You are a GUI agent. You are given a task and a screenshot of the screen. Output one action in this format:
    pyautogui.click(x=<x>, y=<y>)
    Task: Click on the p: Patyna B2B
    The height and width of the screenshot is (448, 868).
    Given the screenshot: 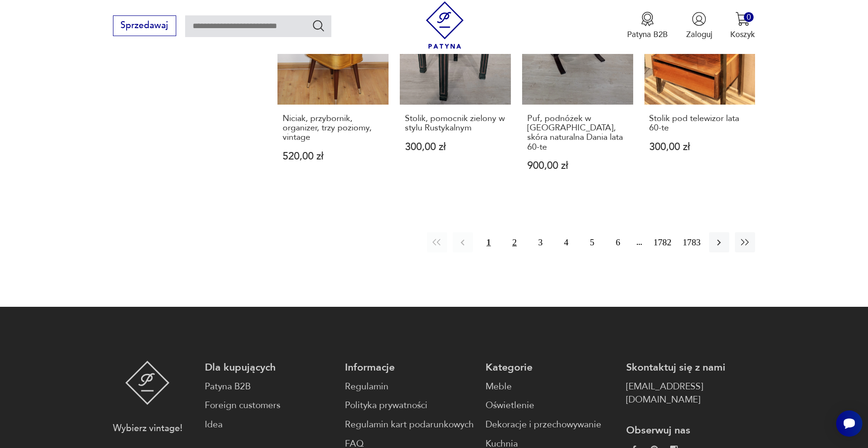 What is the action you would take?
    pyautogui.click(x=647, y=34)
    